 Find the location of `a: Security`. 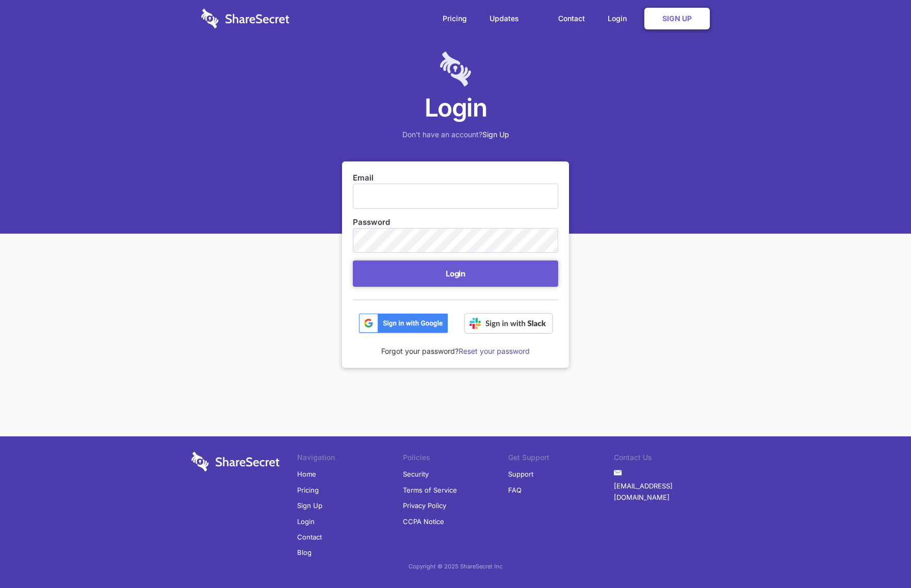

a: Security is located at coordinates (416, 474).